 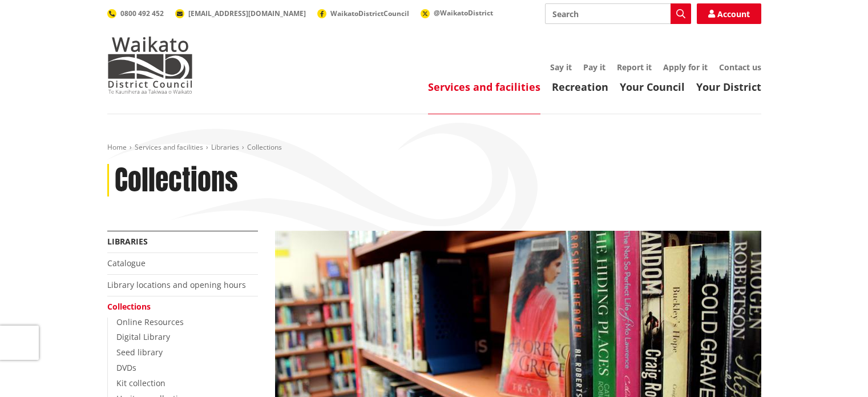 What do you see at coordinates (176, 284) in the screenshot?
I see `a: Library locations and opening hours` at bounding box center [176, 284].